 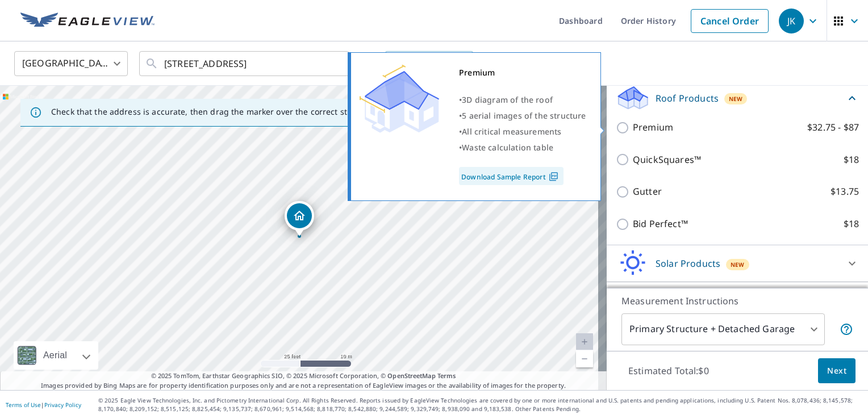 I want to click on p: Premium, so click(x=653, y=127).